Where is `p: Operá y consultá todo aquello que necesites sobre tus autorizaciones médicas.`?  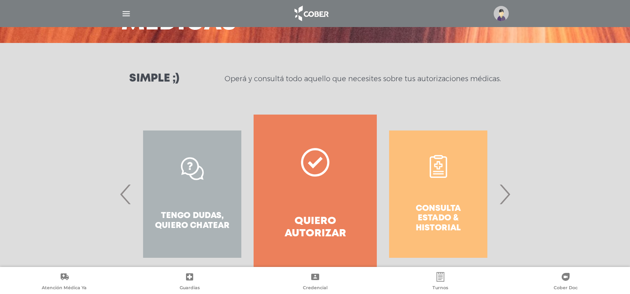
p: Operá y consultá todo aquello que necesites sobre tus autorizaciones médicas. is located at coordinates (363, 79).